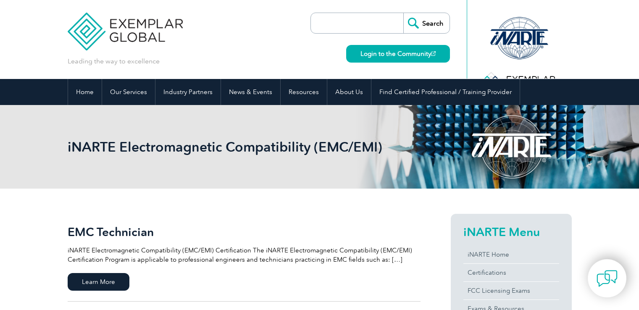  Describe the element at coordinates (128, 92) in the screenshot. I see `a: Our Services` at that location.